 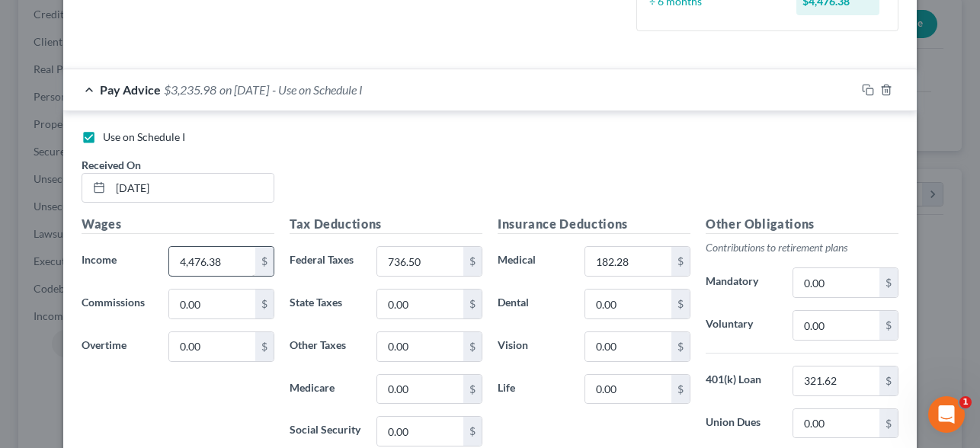 I want to click on label: Vision, so click(x=533, y=347).